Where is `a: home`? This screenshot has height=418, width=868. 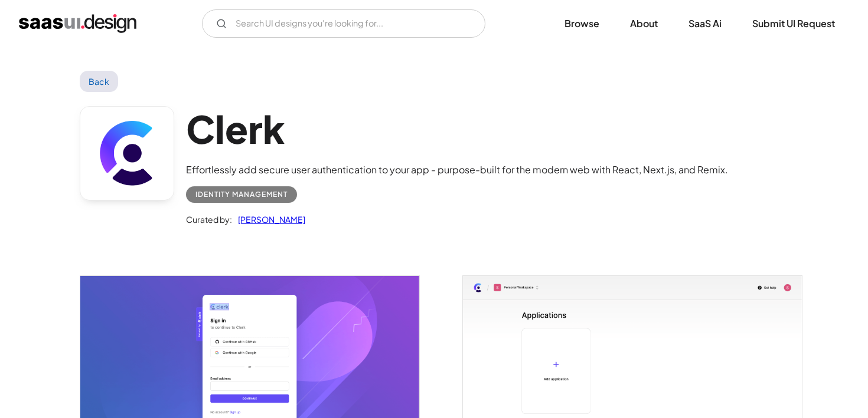
a: home is located at coordinates (77, 23).